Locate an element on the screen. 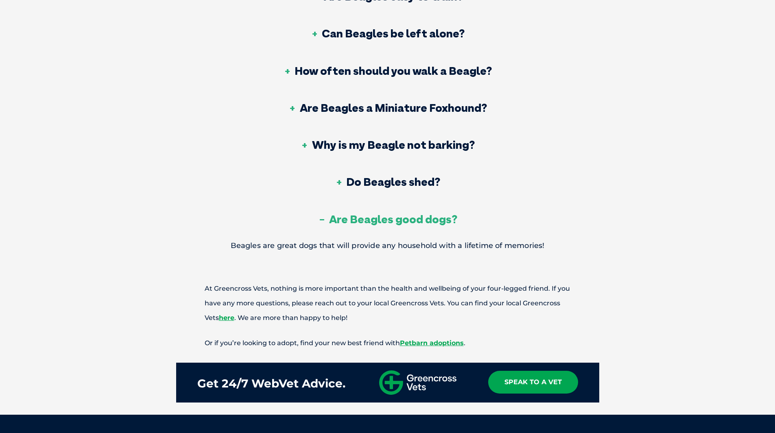 Image resolution: width=775 pixels, height=433 pixels. h3: Are Beagles a Miniature Foxhound? is located at coordinates (388, 108).